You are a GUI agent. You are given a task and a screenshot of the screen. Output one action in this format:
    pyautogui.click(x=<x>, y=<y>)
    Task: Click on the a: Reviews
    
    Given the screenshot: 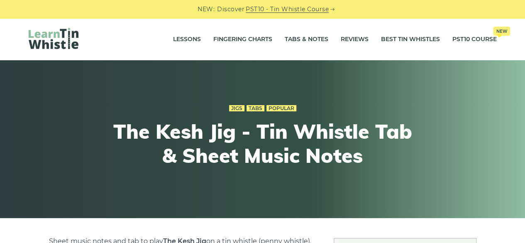 What is the action you would take?
    pyautogui.click(x=355, y=39)
    